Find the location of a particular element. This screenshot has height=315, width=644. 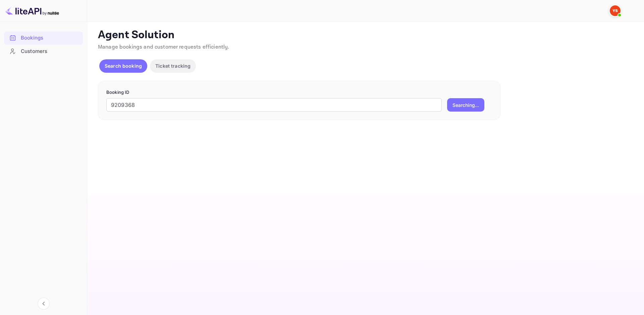

p: Booking ID is located at coordinates (299, 92).